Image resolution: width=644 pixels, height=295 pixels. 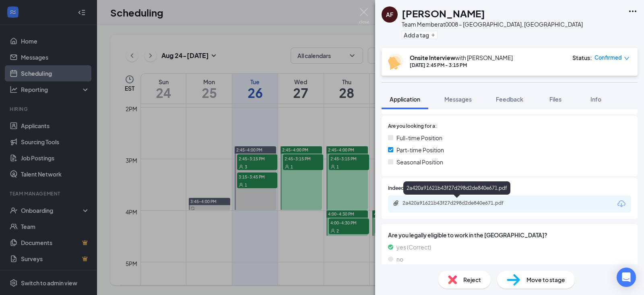 I want to click on span: Reject, so click(x=472, y=280).